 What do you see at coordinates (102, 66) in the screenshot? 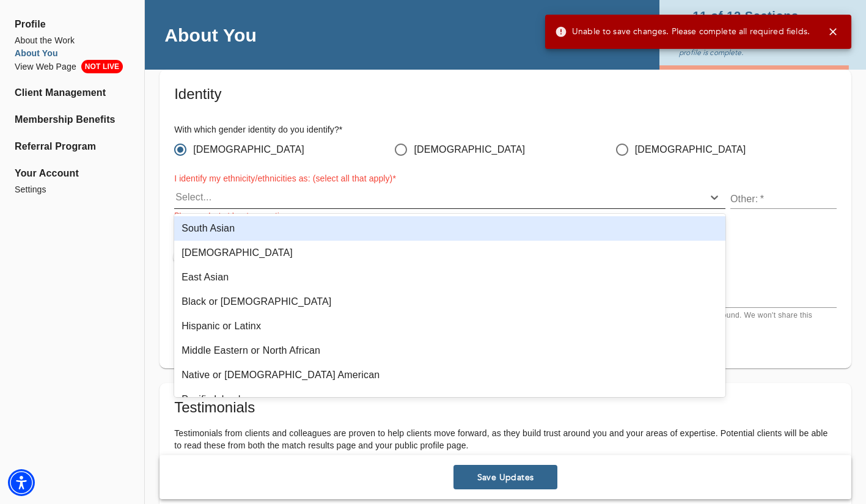
I see `span: NOT LIVE` at bounding box center [102, 66].